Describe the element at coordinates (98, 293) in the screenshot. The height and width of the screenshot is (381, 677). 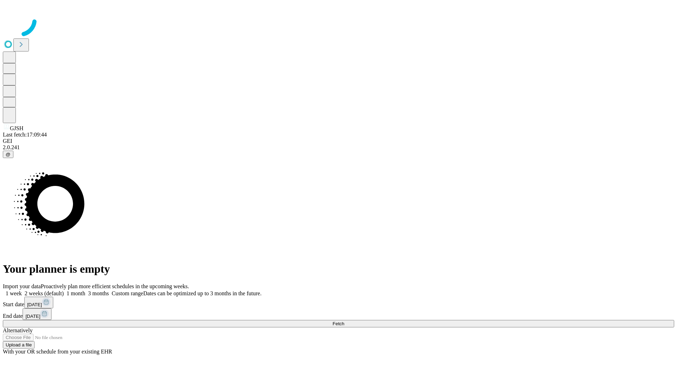
I see `span: 3 months` at that location.